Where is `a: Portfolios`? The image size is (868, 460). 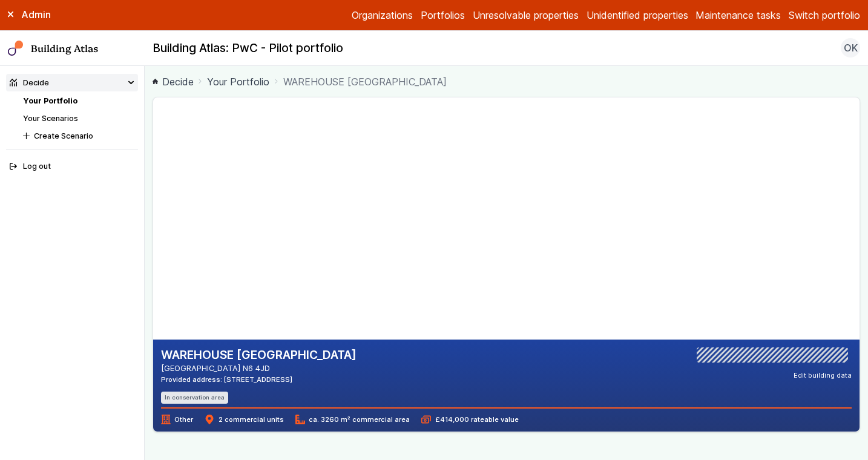
a: Portfolios is located at coordinates (443, 15).